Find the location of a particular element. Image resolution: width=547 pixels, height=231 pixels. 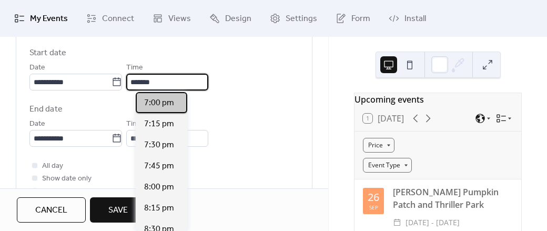

span: My Events is located at coordinates (49, 19).